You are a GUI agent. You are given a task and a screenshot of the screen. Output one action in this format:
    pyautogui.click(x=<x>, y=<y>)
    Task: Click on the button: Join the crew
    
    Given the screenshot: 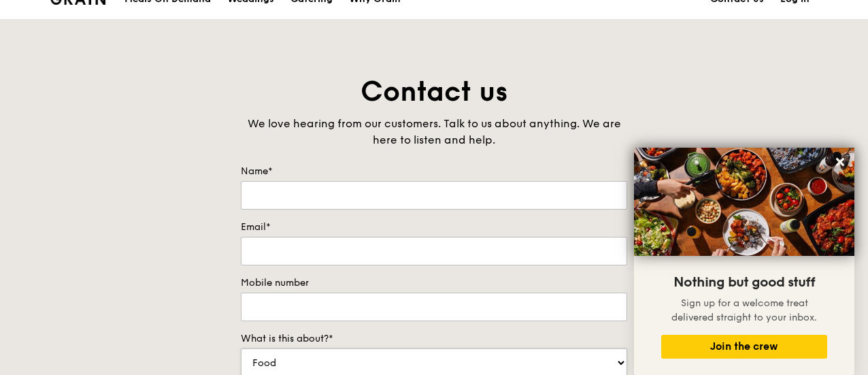 What is the action you would take?
    pyautogui.click(x=744, y=346)
    